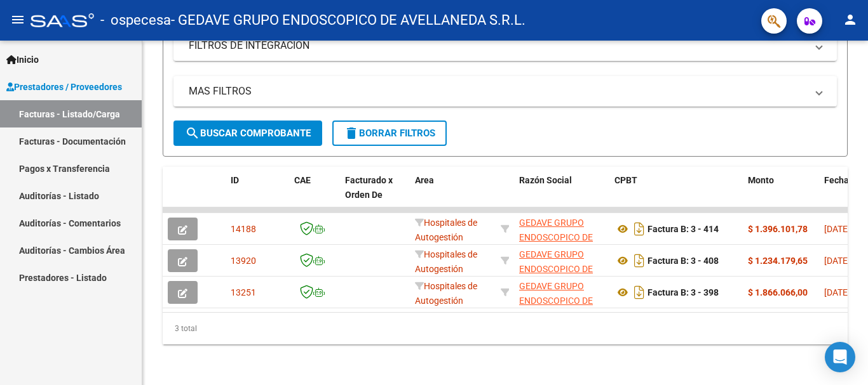  Describe the element at coordinates (351, 133) in the screenshot. I see `mat-icon: delete` at that location.